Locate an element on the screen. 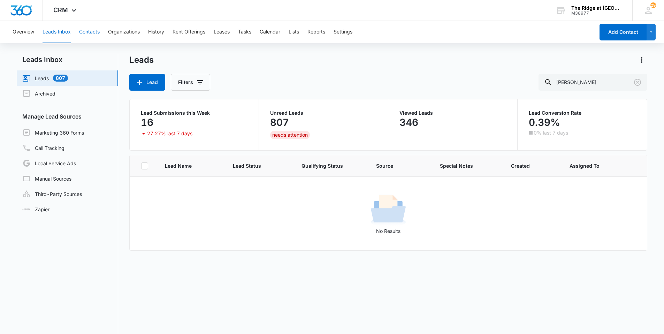  button: Add Contact is located at coordinates (623, 32).